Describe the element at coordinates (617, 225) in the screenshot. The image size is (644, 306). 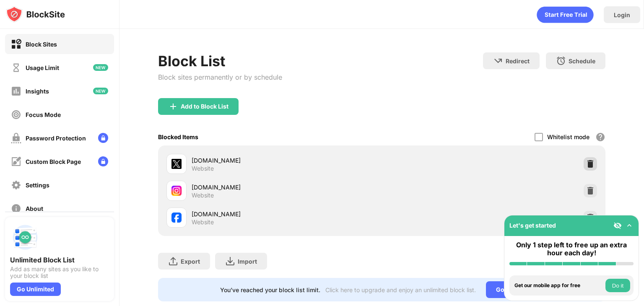
I see `img: eye-not-visible.svg` at that location.